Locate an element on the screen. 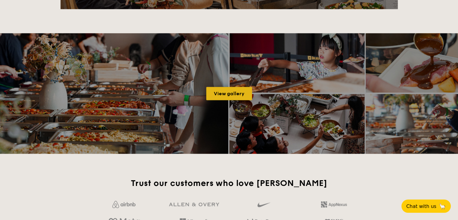  img: GRg3jHAAAAABJRU5ErkJggg== is located at coordinates (194, 204).